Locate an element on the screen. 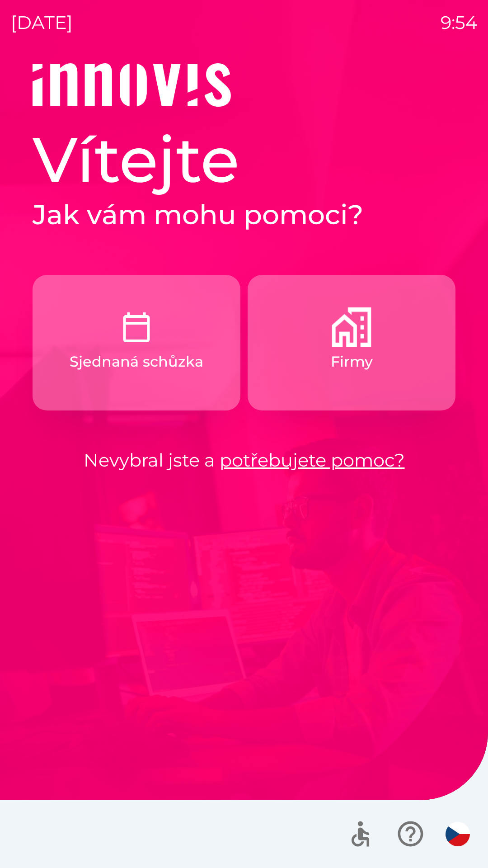  button: Sjednaná schůzka is located at coordinates (137, 343).